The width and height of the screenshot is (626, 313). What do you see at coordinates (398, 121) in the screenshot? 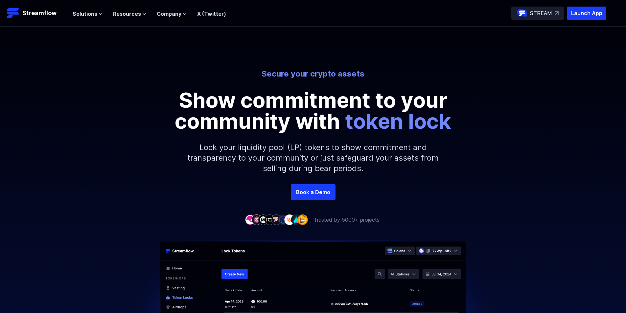
I see `span: token lock` at bounding box center [398, 121].